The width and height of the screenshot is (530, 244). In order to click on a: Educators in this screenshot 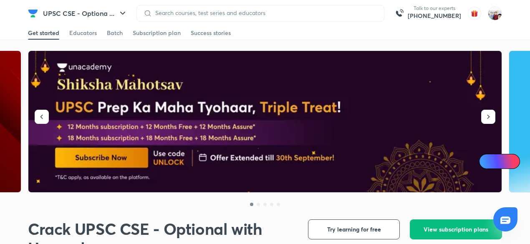, I will do `click(83, 33)`.